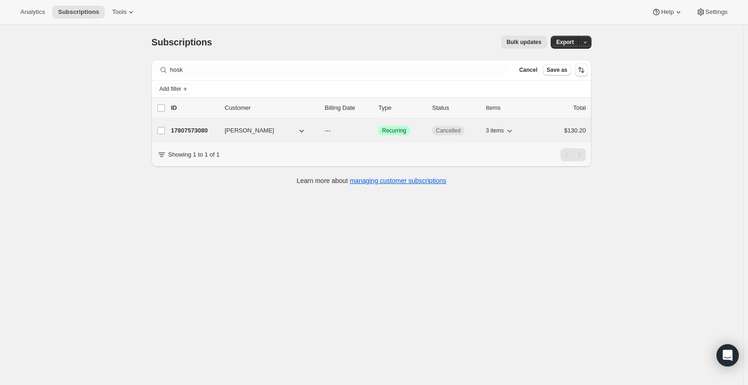  Describe the element at coordinates (194, 131) in the screenshot. I see `p: 17807573080` at that location.